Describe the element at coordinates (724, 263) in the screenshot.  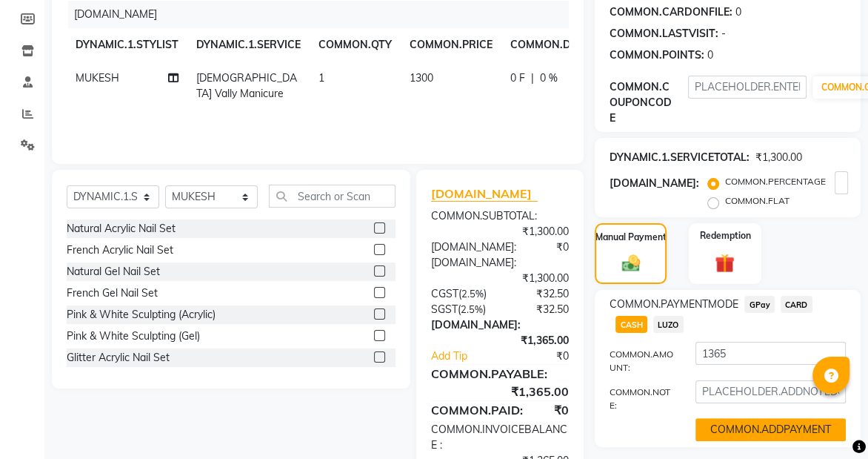
I see `img: _gift.svg` at that location.